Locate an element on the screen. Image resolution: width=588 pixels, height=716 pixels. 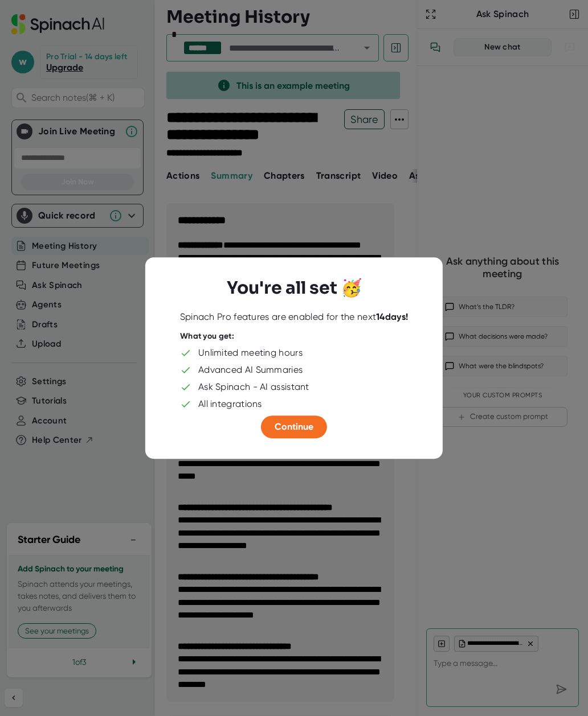
div: All integrations is located at coordinates (230, 404).